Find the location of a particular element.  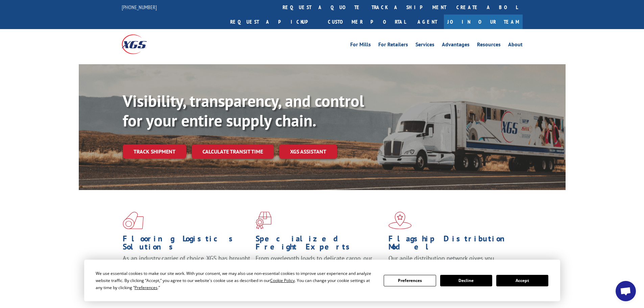

button: Accept is located at coordinates (522, 280).